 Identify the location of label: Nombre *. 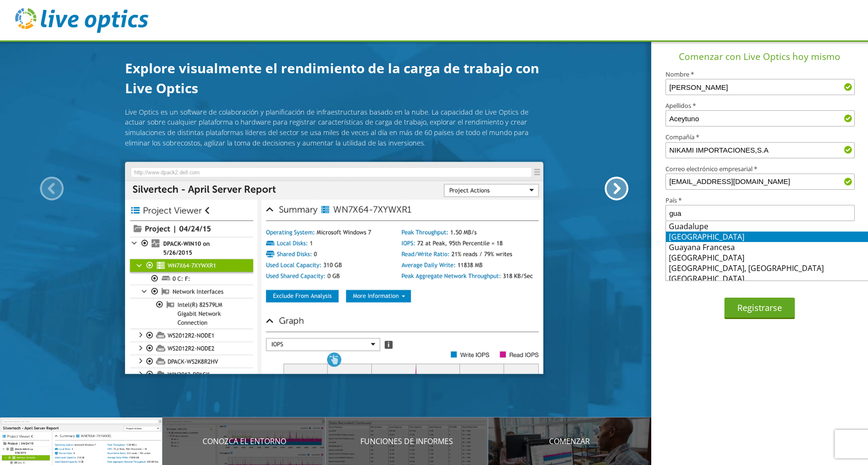
(760, 74).